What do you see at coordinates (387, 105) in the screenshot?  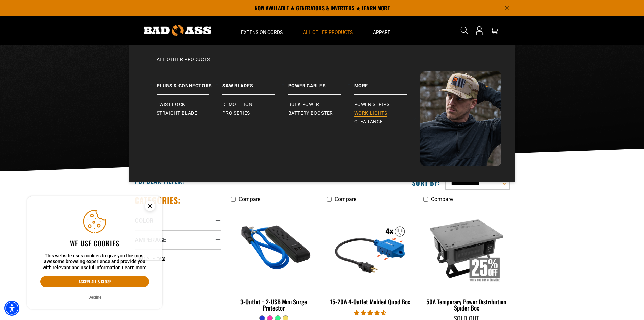 I see `a: Power Strips` at bounding box center [387, 105].